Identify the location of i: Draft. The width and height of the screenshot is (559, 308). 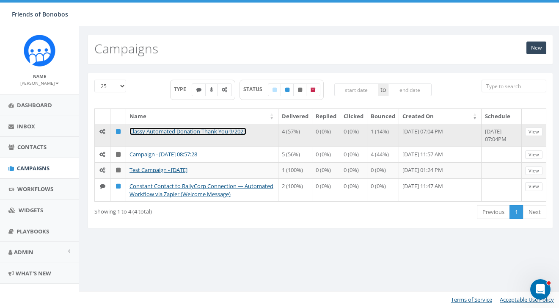
(275, 90).